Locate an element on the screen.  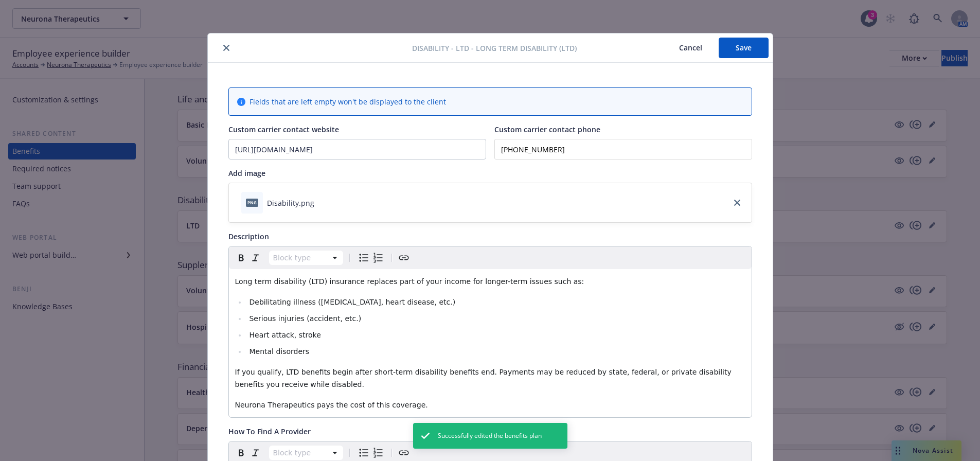
span: Long term disability (LTD) insurance replaces part of your income for longer-term issues such as: is located at coordinates (410, 281).